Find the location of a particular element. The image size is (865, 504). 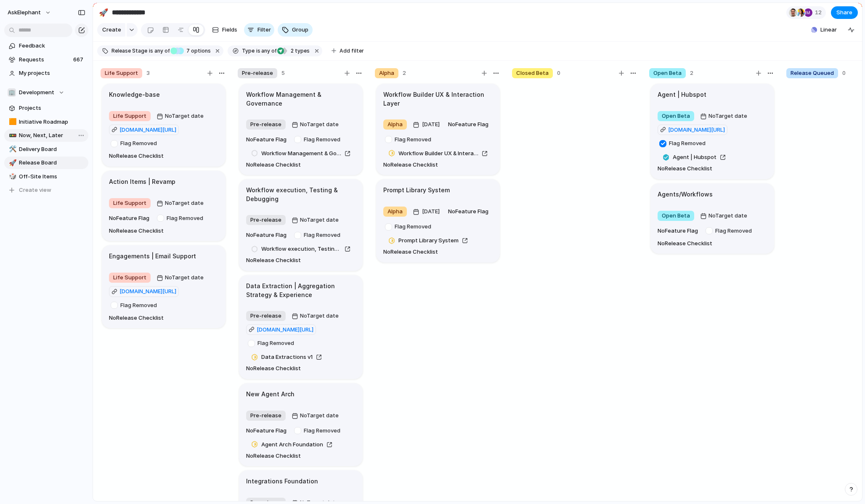

span: Initiative Roadmap is located at coordinates (53, 122).